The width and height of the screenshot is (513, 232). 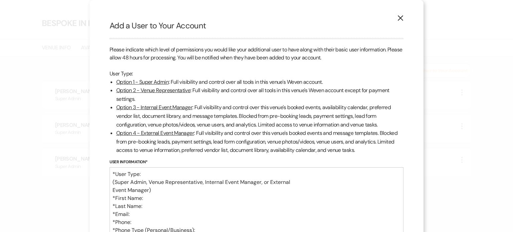 I want to click on li: : Full visibility and control over all tools in this venue's Weven account except for payment set..., so click(x=260, y=94).